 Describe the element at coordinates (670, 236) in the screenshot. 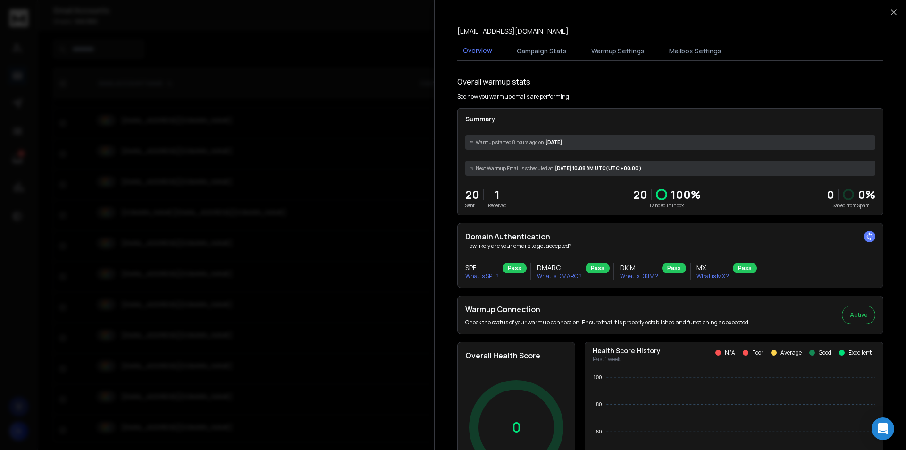

I see `h2: Domain Authentication` at that location.